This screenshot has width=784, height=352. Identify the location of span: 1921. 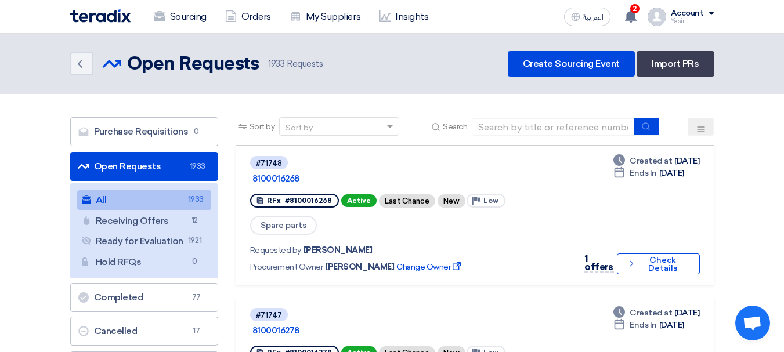
(195, 241).